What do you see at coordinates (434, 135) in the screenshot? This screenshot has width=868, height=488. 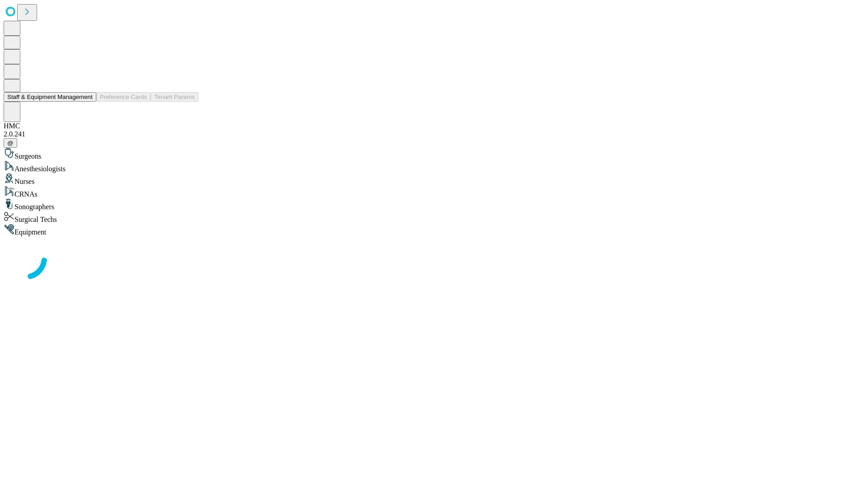 I see `div: 2.0.241` at bounding box center [434, 135].